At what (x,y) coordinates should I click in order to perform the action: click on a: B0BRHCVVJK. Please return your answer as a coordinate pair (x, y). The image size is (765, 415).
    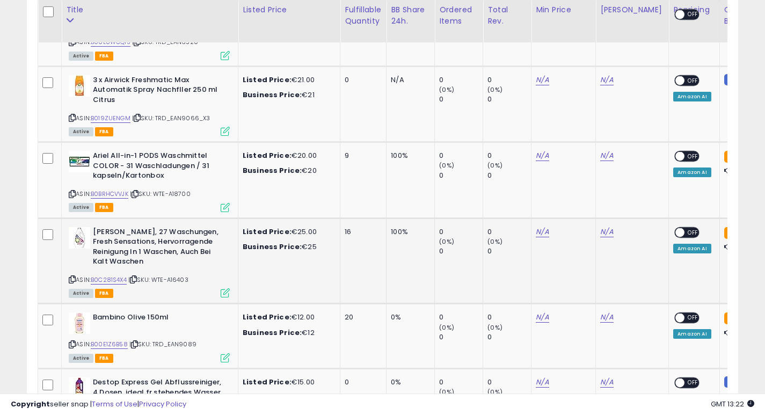
    Looking at the image, I should click on (109, 194).